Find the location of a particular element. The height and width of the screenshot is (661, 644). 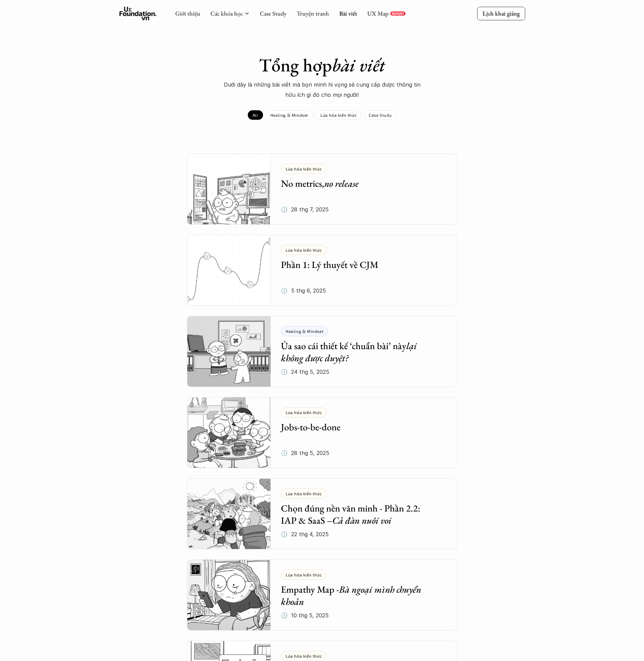

h1: Tổng hợp is located at coordinates (322, 65).